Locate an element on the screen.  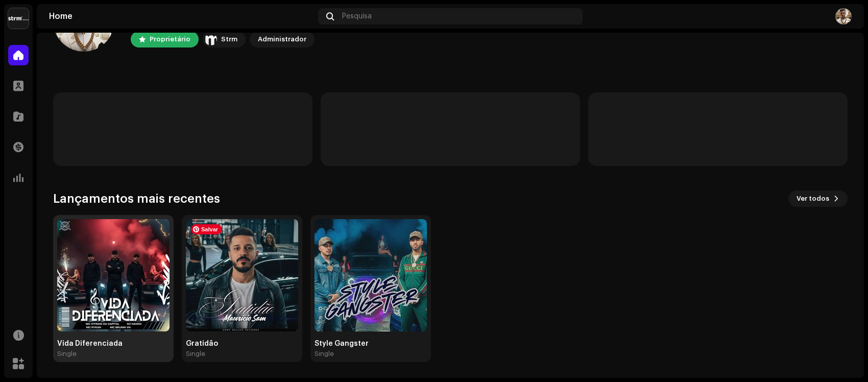
div: Proprietário is located at coordinates (170, 39).